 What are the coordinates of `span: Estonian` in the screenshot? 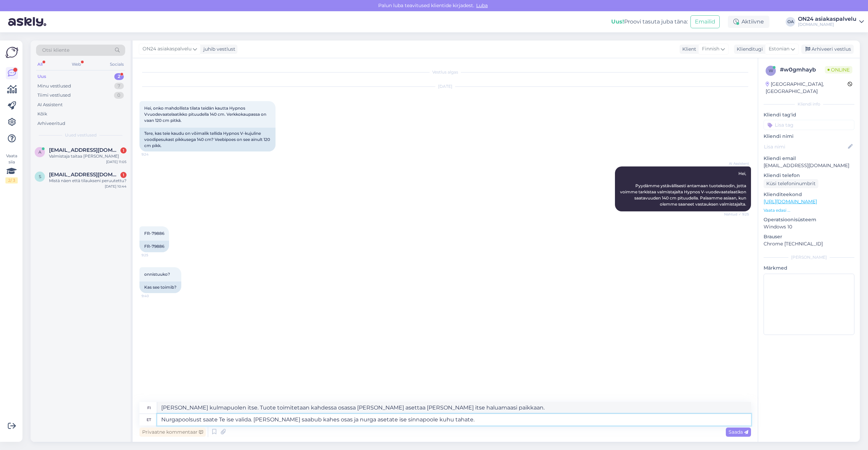 It's located at (779, 49).